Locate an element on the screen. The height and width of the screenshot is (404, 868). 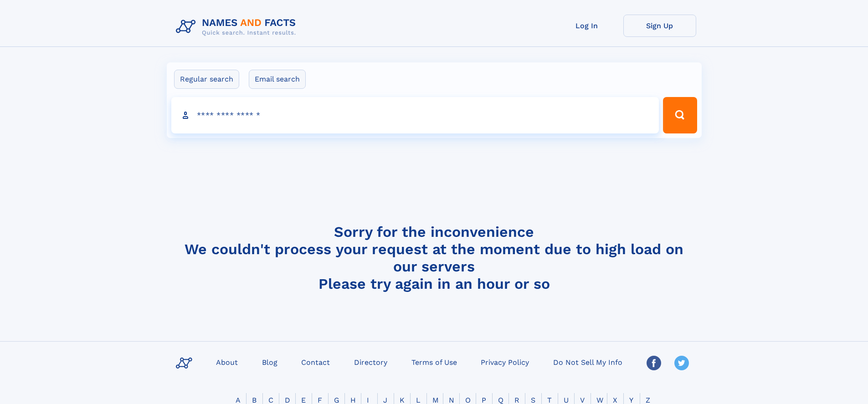
a: Log In is located at coordinates (587, 25).